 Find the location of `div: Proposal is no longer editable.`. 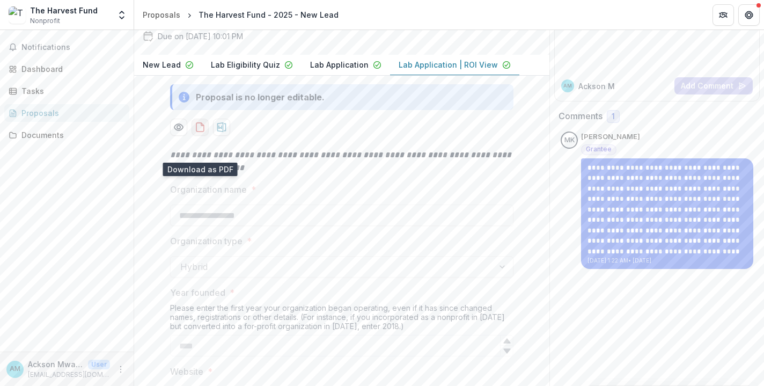

div: Proposal is no longer editable. is located at coordinates (260, 97).